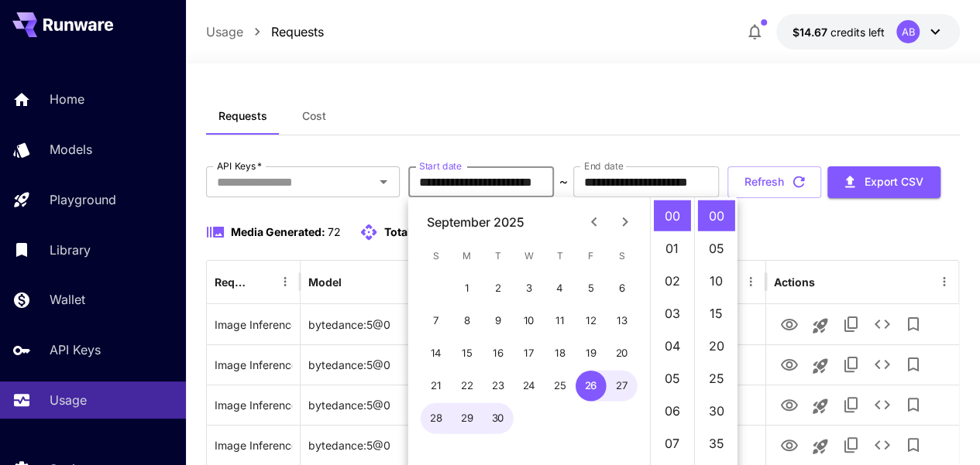  What do you see at coordinates (467, 288) in the screenshot?
I see `button: 1` at bounding box center [467, 288].